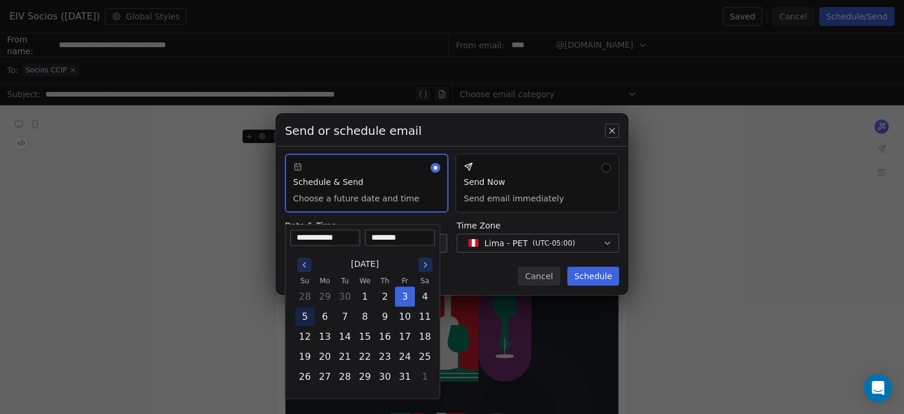 The height and width of the screenshot is (414, 904). What do you see at coordinates (325, 357) in the screenshot?
I see `button: Monday, October 20th, 2025` at bounding box center [325, 357].